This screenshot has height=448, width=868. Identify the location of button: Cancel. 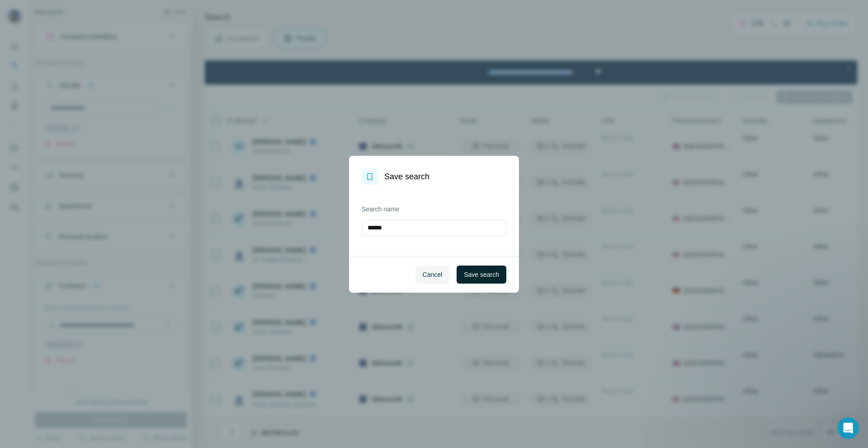
(433, 275).